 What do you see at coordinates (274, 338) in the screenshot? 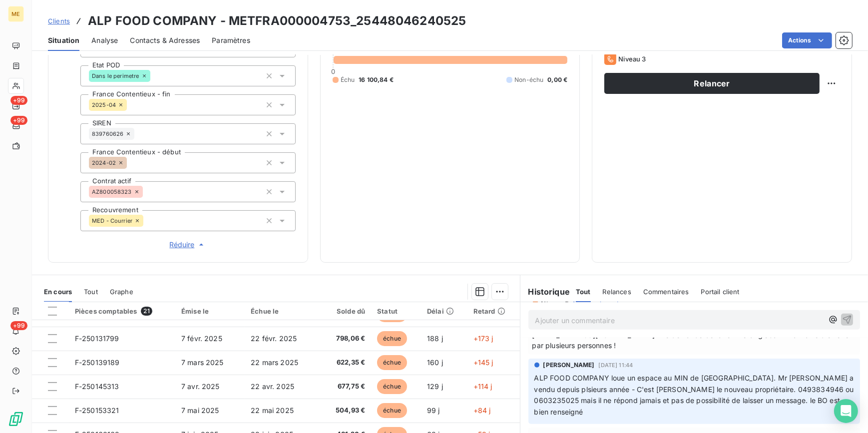
I see `span: 22 févr. 2025` at bounding box center [274, 338].